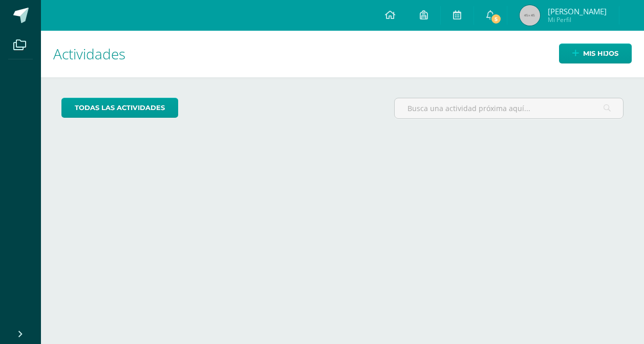 The image size is (644, 344). What do you see at coordinates (577, 19) in the screenshot?
I see `span: Mi Perfil` at bounding box center [577, 19].